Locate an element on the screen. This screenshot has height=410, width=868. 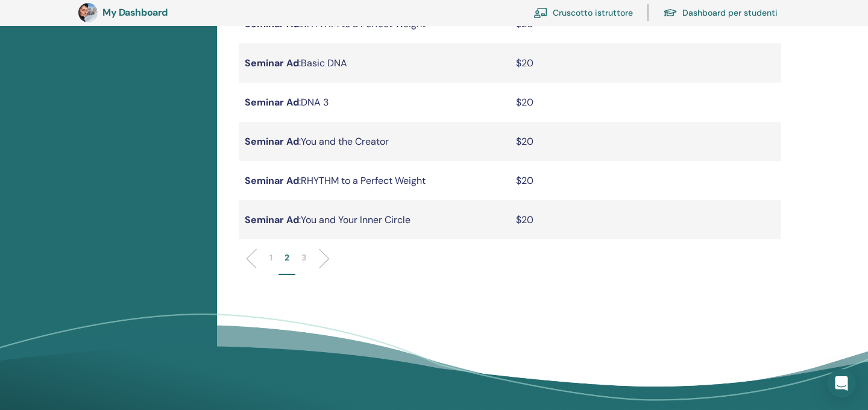
td: : You and Your Inner Circle is located at coordinates (374, 219).